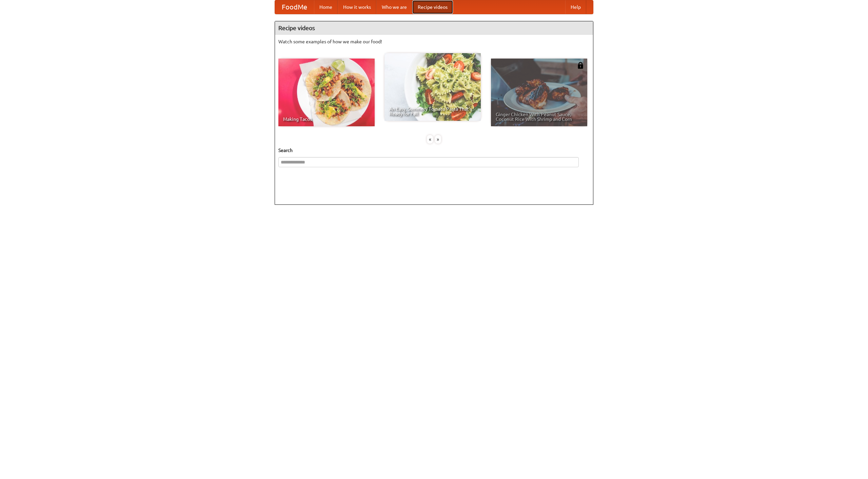  What do you see at coordinates (433, 87) in the screenshot?
I see `a: An Easy, Summery Tomato Pasta That's Ready for Fall` at bounding box center [433, 87].